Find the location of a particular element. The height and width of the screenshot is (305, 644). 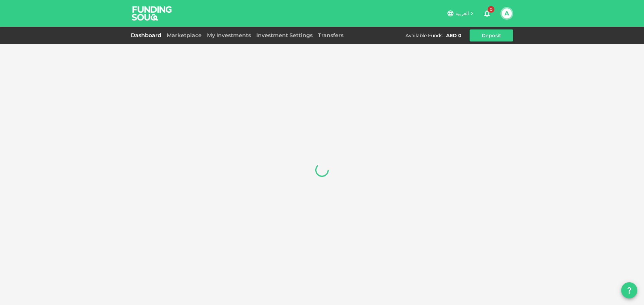

div: Available Funds : is located at coordinates (424, 35).